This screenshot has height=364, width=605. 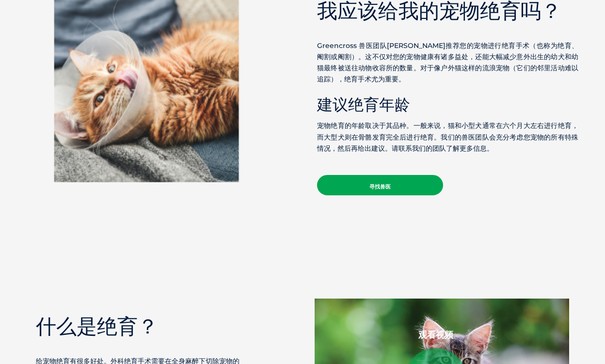 I want to click on font: 建议绝育年龄, so click(x=364, y=104).